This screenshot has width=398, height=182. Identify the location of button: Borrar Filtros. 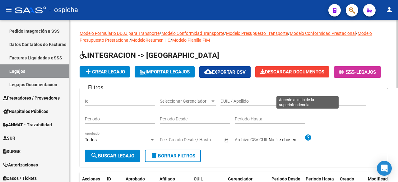
(173, 156).